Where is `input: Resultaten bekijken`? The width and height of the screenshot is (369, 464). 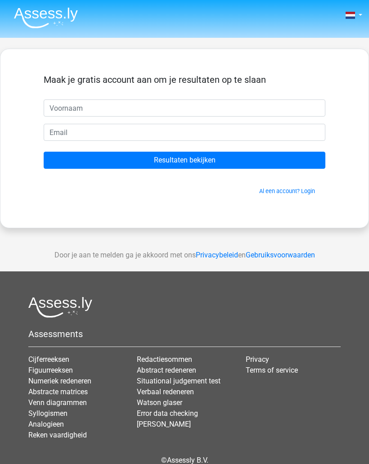
input: Resultaten bekijken is located at coordinates (184, 160).